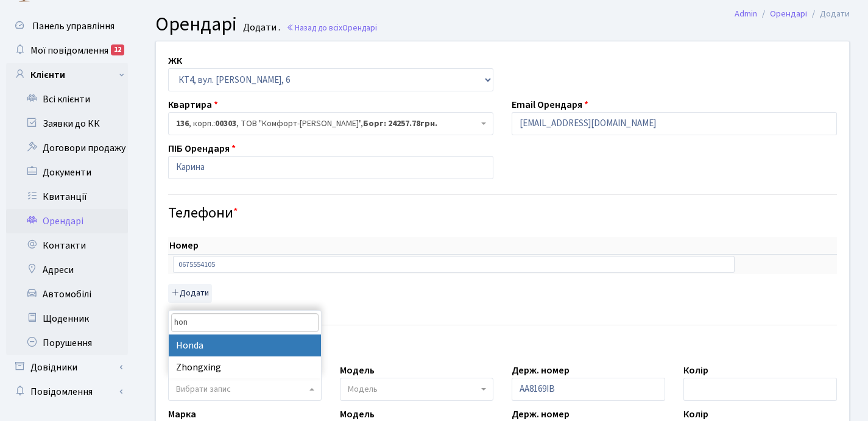 This screenshot has height=421, width=868. Describe the element at coordinates (202, 149) in the screenshot. I see `label: ПІБ Орендаря` at that location.